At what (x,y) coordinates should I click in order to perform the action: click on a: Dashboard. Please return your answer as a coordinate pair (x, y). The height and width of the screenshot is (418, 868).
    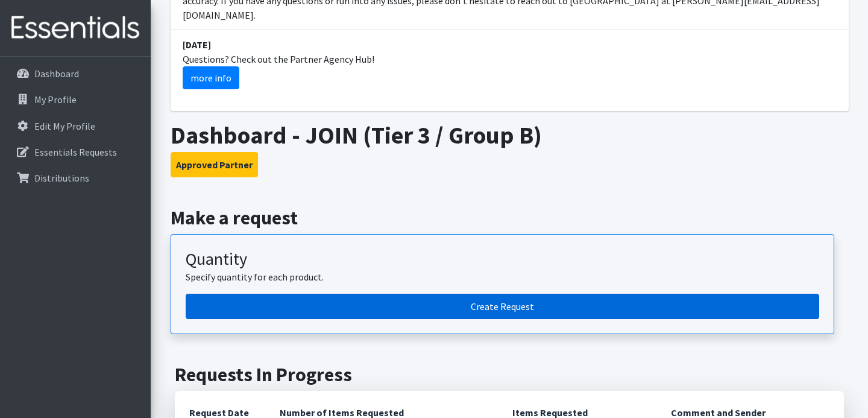
    Looking at the image, I should click on (76, 74).